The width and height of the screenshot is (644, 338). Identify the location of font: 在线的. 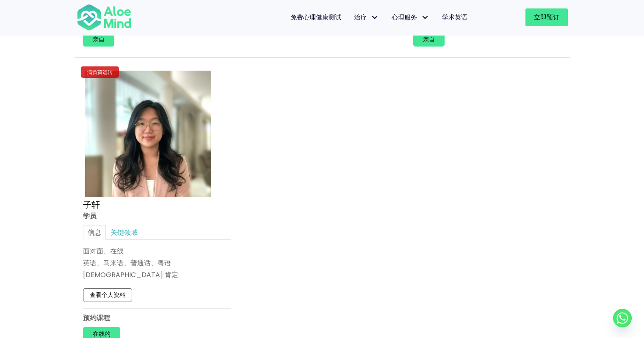
(101, 334).